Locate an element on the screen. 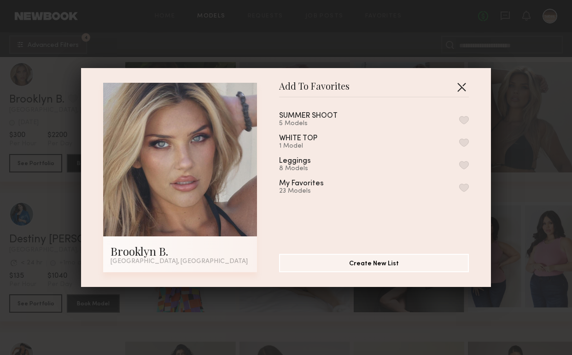  div: 23 Models is located at coordinates (312, 191).